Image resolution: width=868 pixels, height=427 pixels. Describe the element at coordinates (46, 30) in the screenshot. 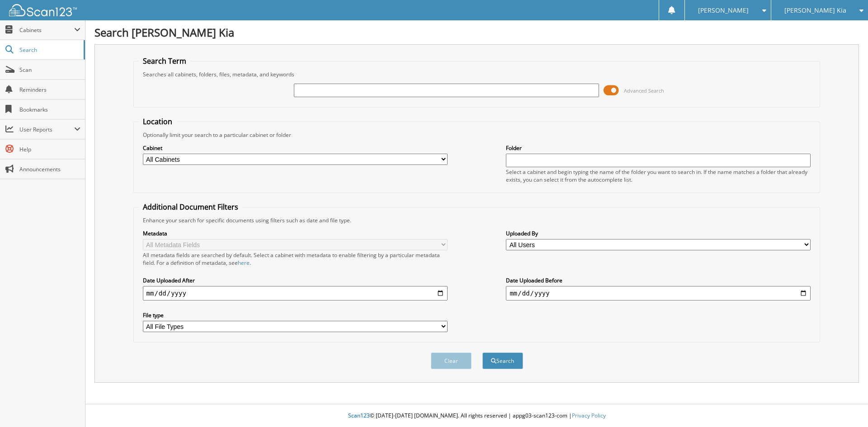

I see `span: Cabinets` at that location.